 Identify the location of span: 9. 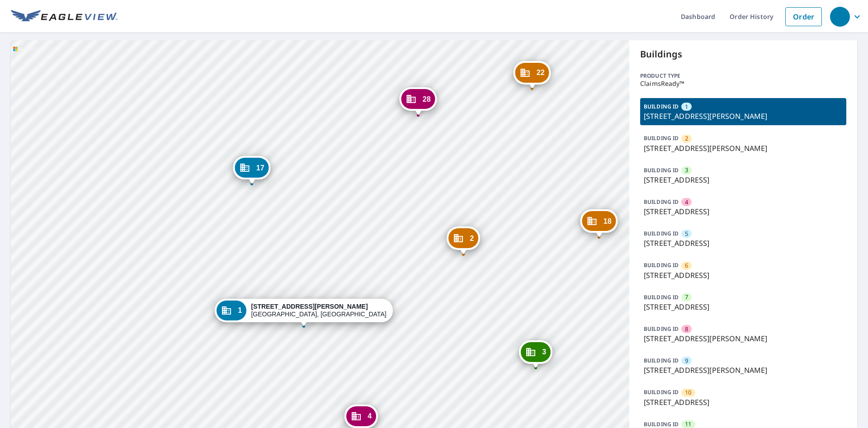
(686, 361).